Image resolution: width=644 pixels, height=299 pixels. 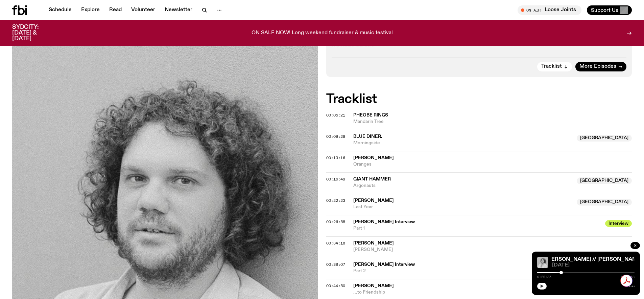 What do you see at coordinates (90, 10) in the screenshot?
I see `a: Explore` at bounding box center [90, 10].